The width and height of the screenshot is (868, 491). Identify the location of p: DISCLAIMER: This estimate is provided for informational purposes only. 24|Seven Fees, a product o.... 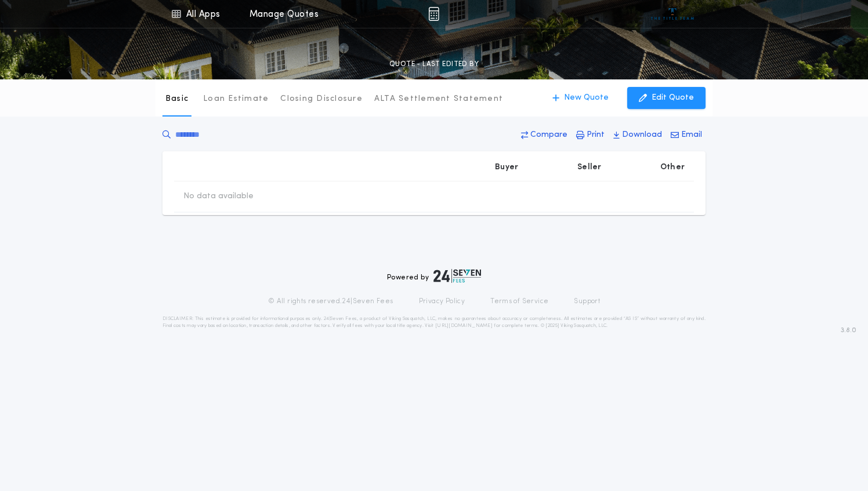
(434, 322).